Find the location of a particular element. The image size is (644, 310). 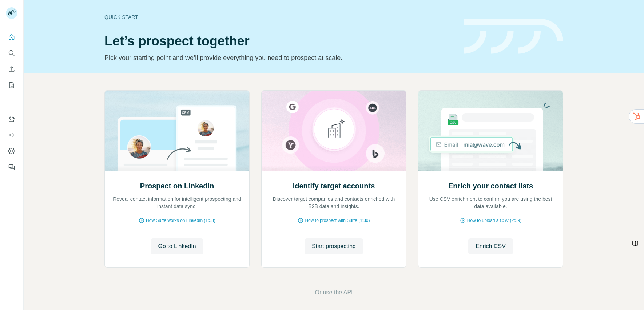

img: Prospect on LinkedIn is located at coordinates (177, 131).